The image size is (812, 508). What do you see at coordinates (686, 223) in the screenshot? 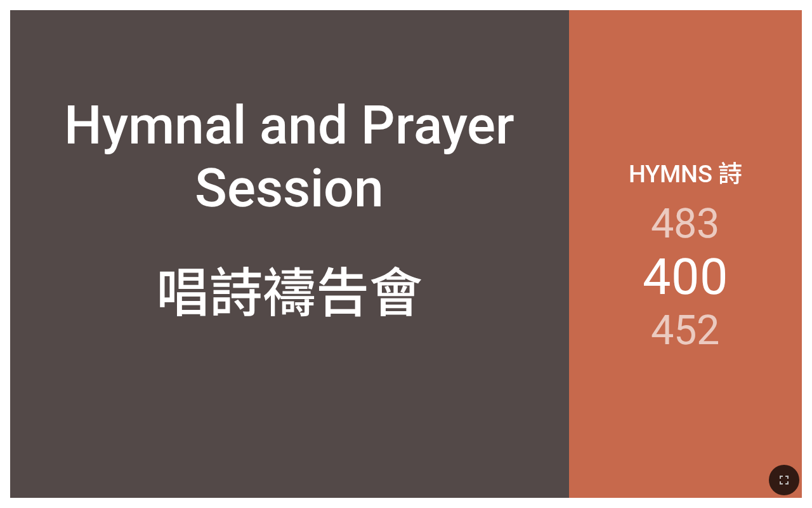
I see `li: 483` at bounding box center [686, 223].